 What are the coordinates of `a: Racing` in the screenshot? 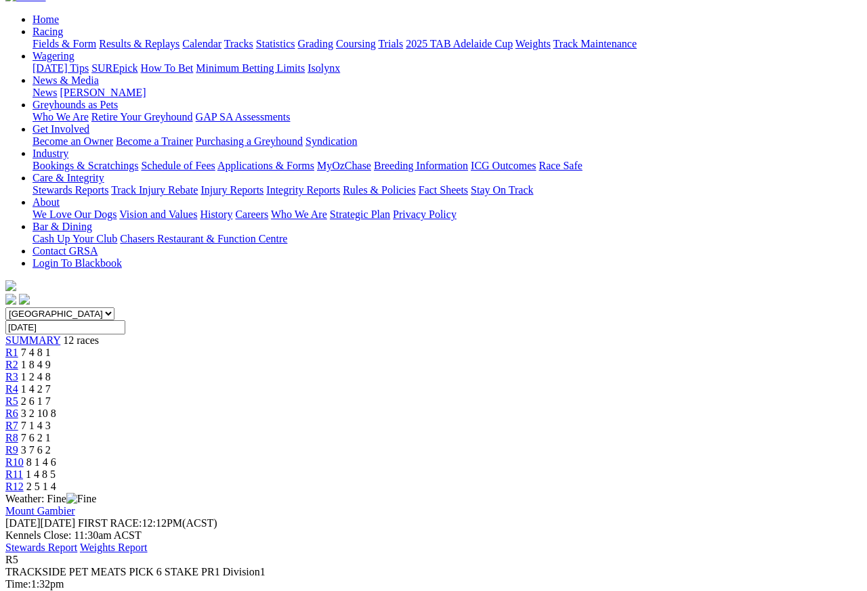 It's located at (47, 31).